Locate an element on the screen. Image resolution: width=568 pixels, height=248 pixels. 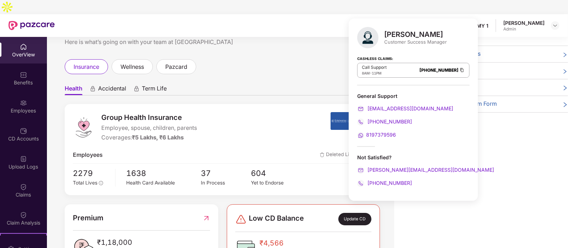
span: 8AM is located at coordinates (365, 73).